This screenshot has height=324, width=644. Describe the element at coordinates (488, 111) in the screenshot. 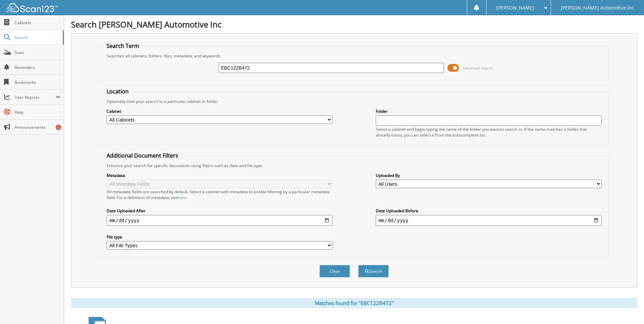

I see `label: Folder` at that location.